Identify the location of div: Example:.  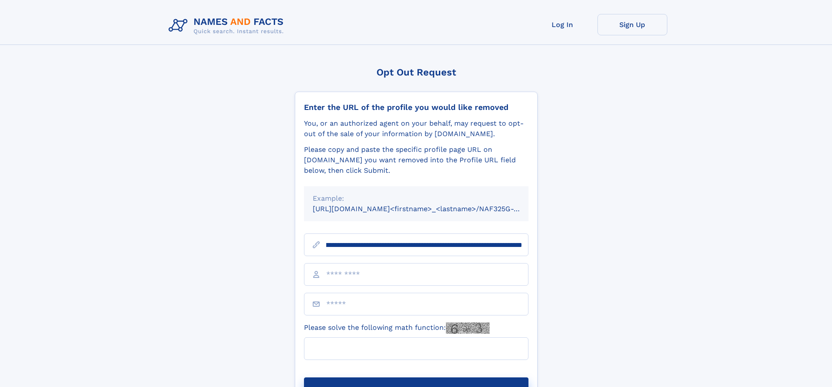
(416, 199).